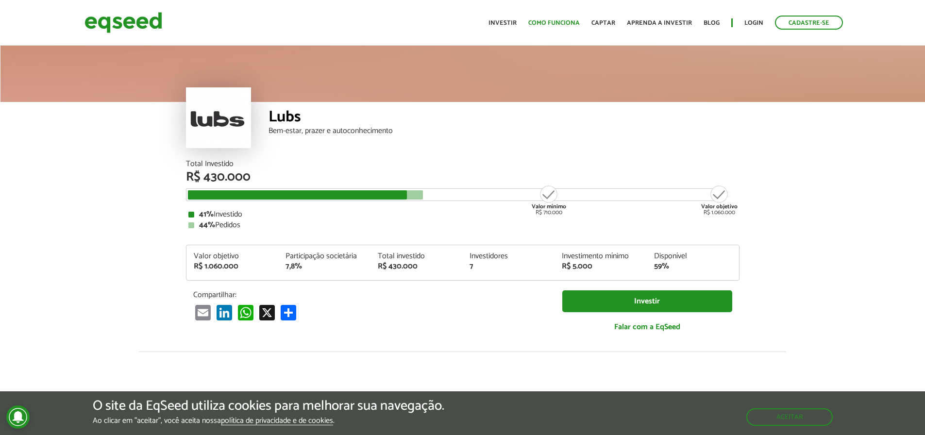 Image resolution: width=925 pixels, height=435 pixels. What do you see at coordinates (203, 312) in the screenshot?
I see `a: Email` at bounding box center [203, 312].